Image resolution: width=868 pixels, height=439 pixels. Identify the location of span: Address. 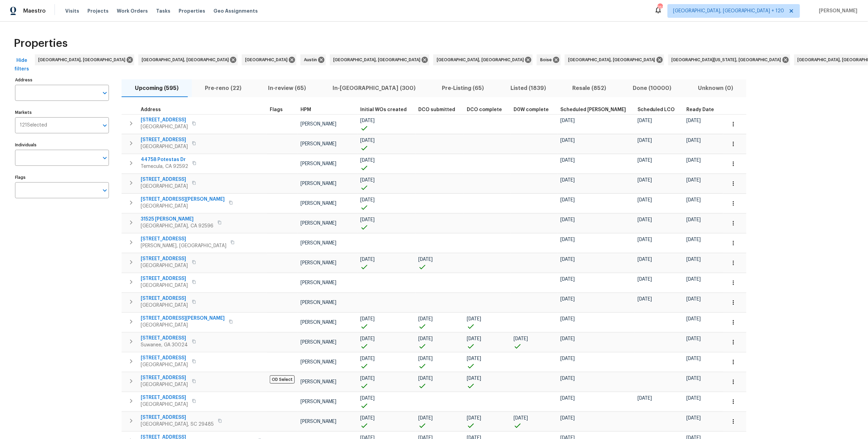
(150, 110).